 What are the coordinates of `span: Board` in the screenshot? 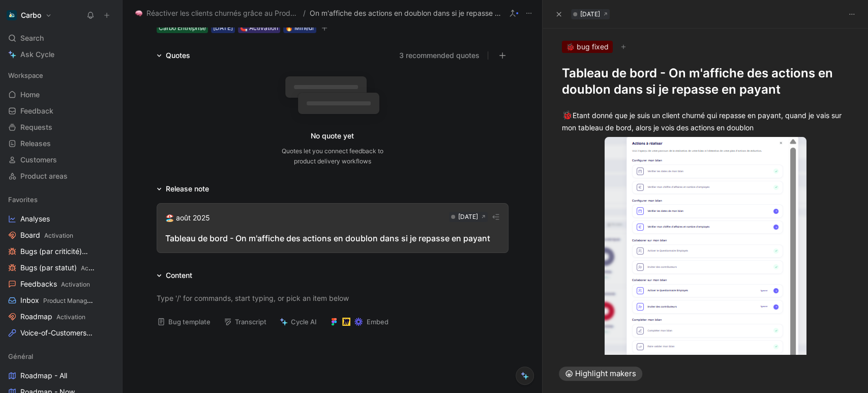 It's located at (46, 235).